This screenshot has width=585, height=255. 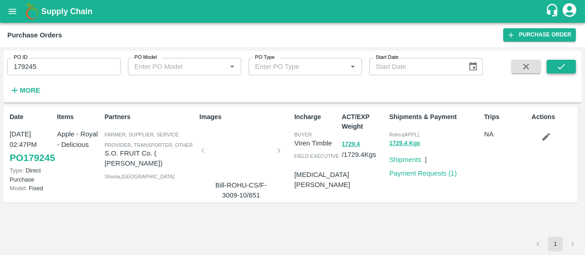 I want to click on p: Date, so click(x=32, y=117).